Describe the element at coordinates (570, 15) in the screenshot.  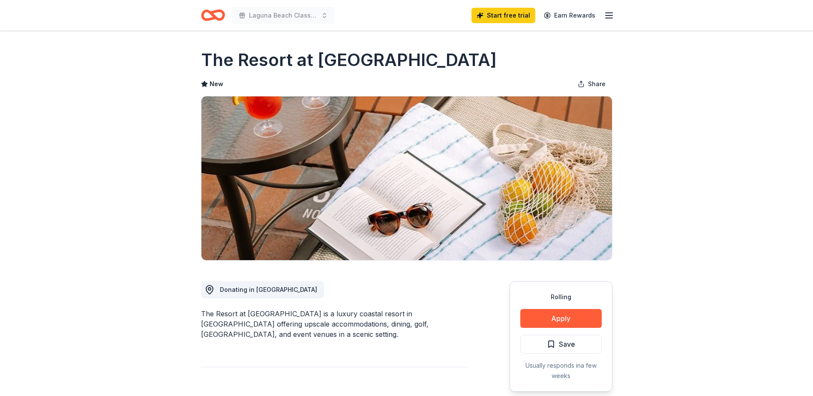
I see `a: Earn Rewards` at that location.